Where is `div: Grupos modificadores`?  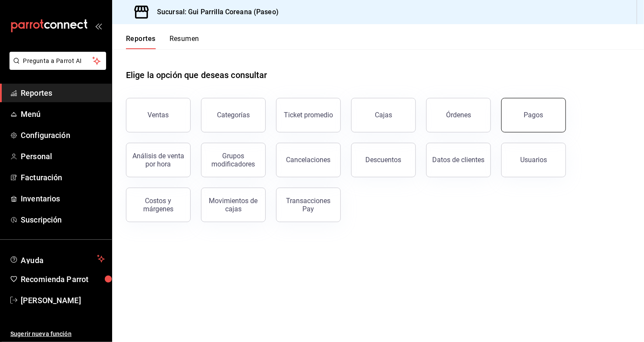 div: Grupos modificadores is located at coordinates (233, 160).